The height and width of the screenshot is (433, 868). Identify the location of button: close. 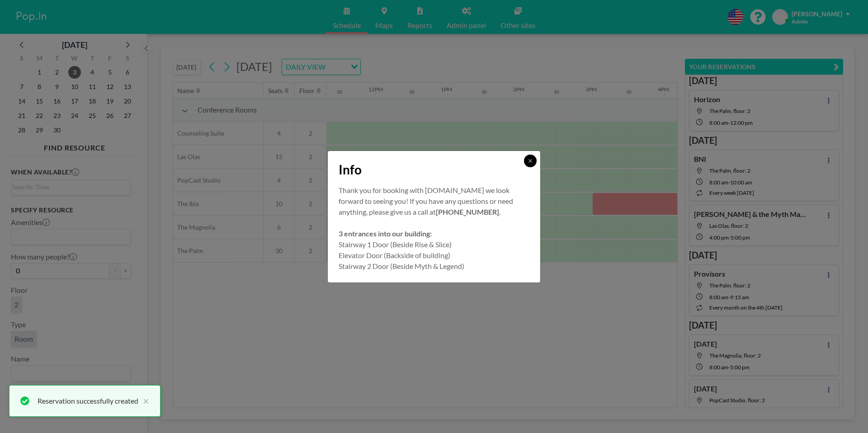
(144, 401).